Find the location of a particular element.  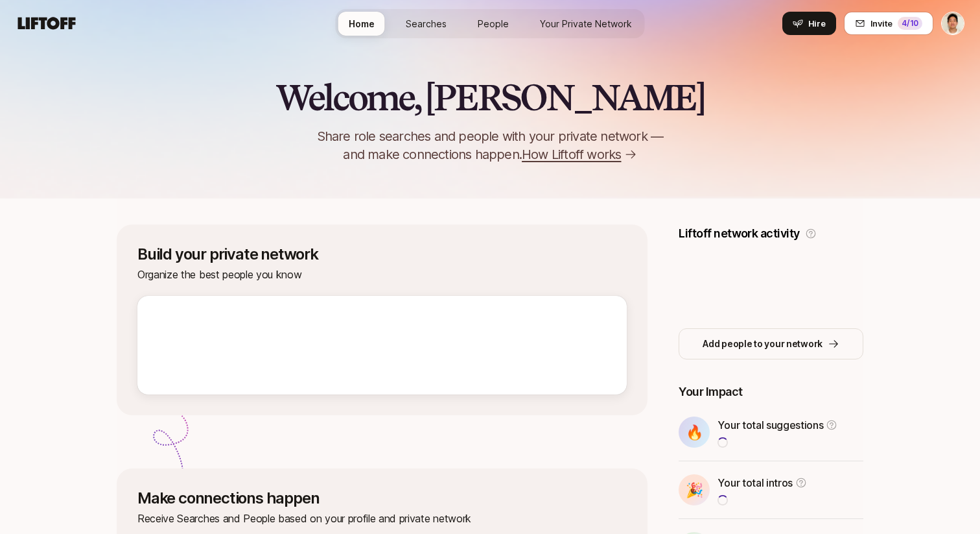

p: Liftoff network activity is located at coordinates (739, 233).